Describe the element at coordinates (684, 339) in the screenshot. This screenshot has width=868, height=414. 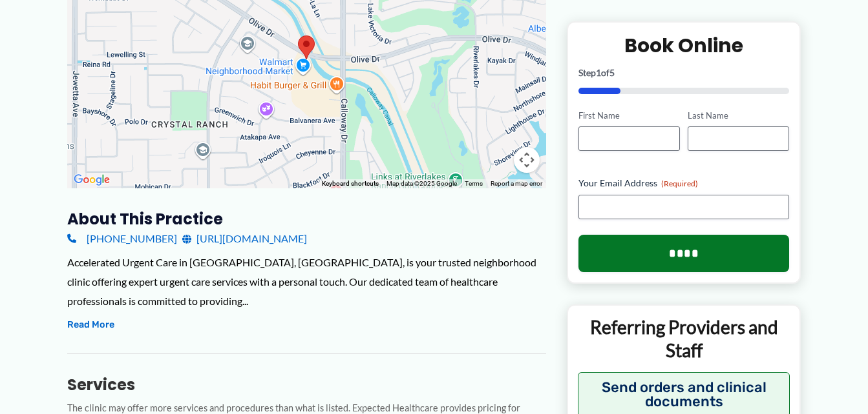
I see `p: Referring Providers and Staff` at that location.